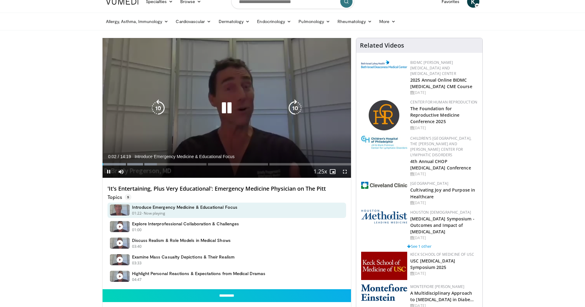 The width and height of the screenshot is (585, 307). I want to click on a: Dermatology, so click(234, 22).